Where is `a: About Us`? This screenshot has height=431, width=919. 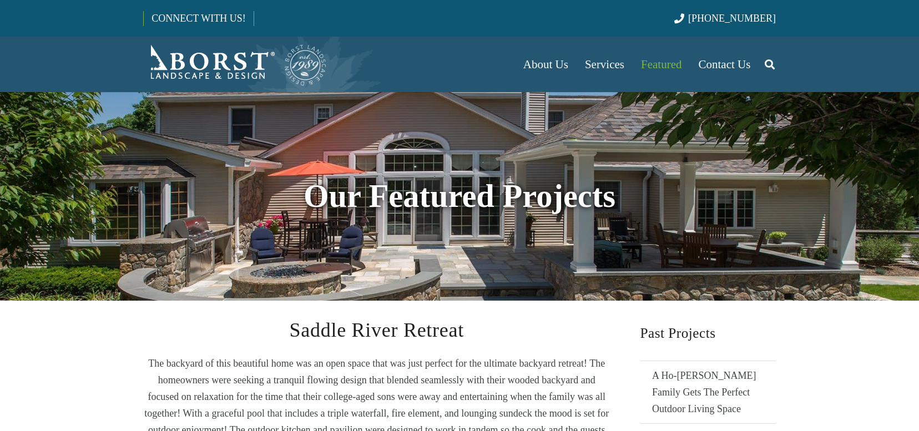
a: About Us is located at coordinates (545, 64).